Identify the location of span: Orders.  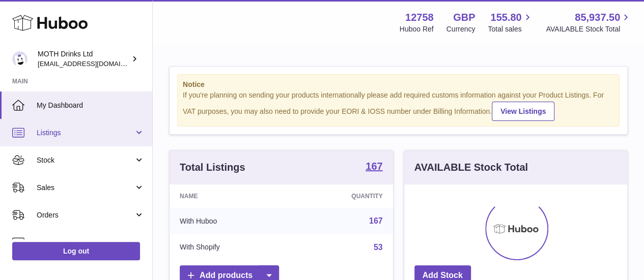
(85, 215).